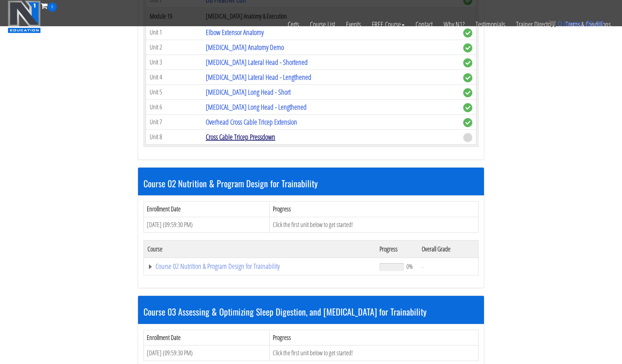  I want to click on img: icon11.png, so click(553, 24).